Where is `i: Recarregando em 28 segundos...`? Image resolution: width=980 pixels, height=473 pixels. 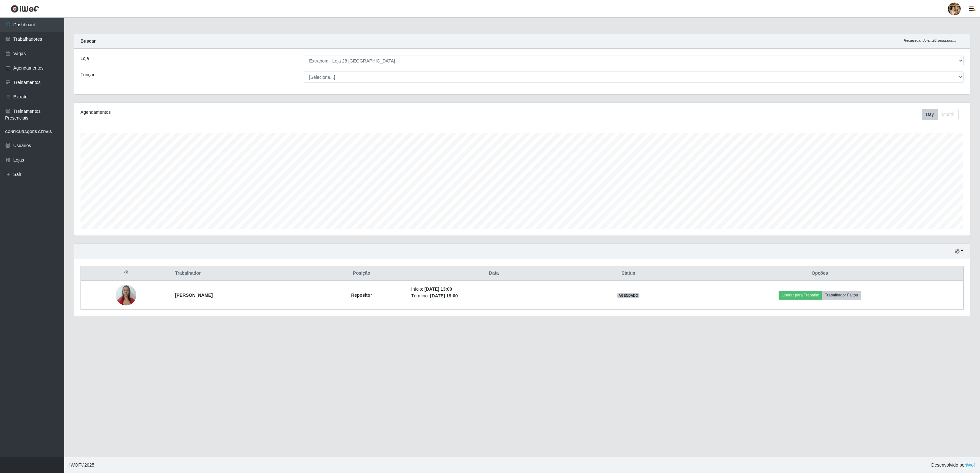
i: Recarregando em 28 segundos... is located at coordinates (929, 40).